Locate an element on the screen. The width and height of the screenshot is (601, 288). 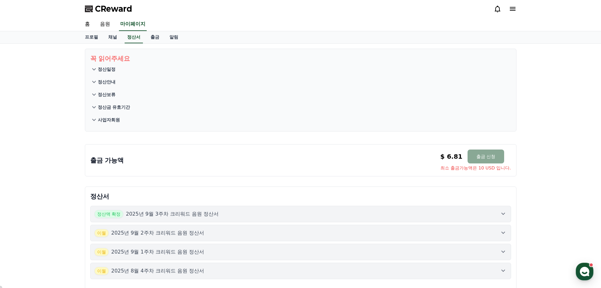
a: 프로필 is located at coordinates (92, 37).